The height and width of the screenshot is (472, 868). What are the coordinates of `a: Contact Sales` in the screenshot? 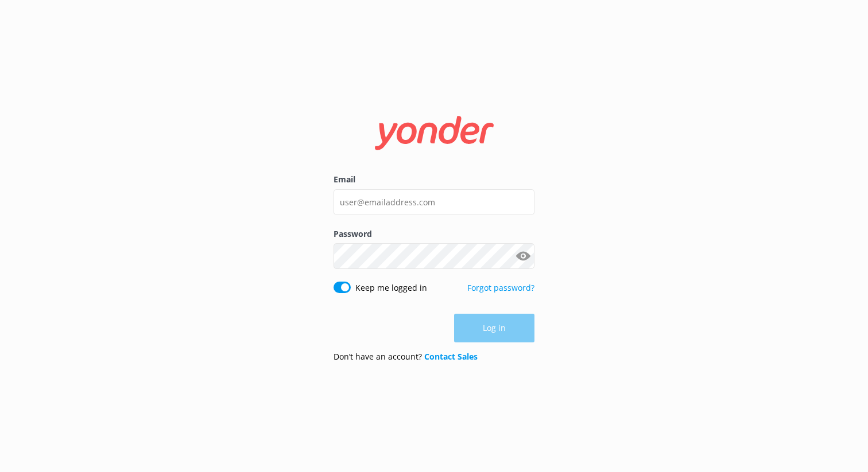 It's located at (451, 356).